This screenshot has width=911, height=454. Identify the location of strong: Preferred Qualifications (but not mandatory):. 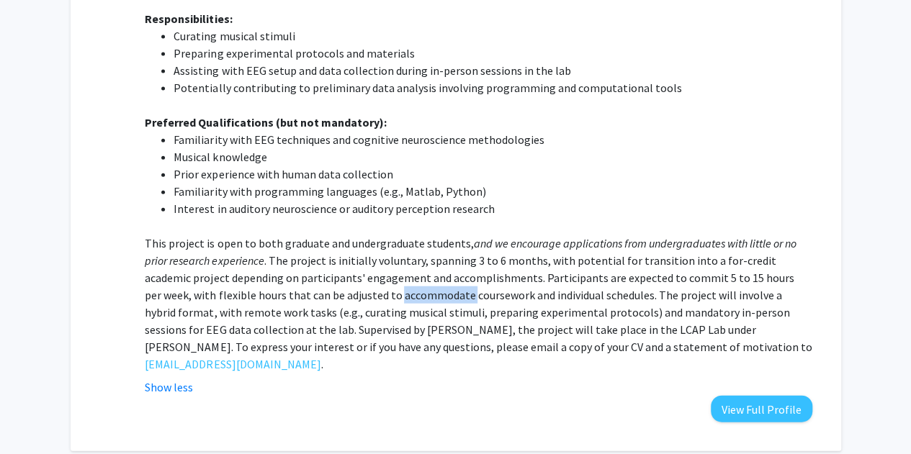
(265, 122).